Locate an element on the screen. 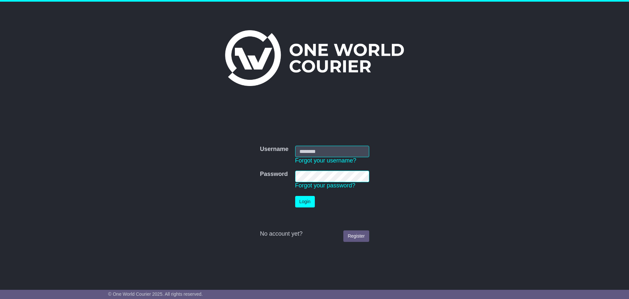  span: © One World Courier 2025. All rights reserved. is located at coordinates (155, 294).